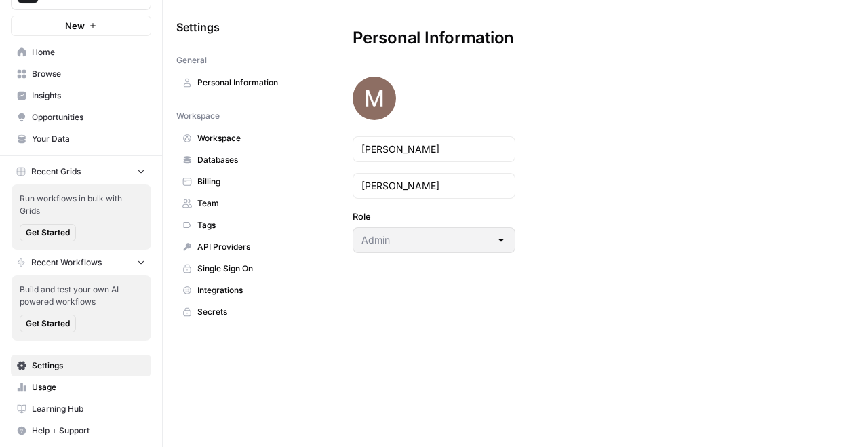 The height and width of the screenshot is (447, 868). What do you see at coordinates (244, 290) in the screenshot?
I see `a: Integrations` at bounding box center [244, 290].